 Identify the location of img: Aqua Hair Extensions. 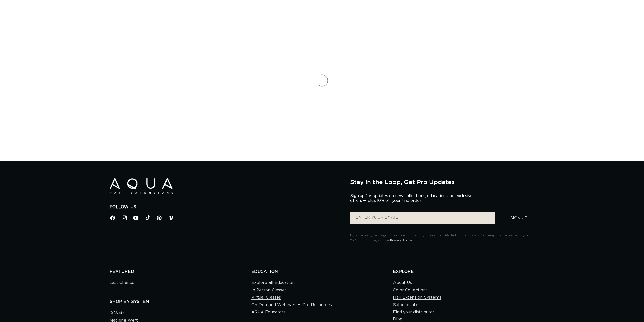
(141, 186).